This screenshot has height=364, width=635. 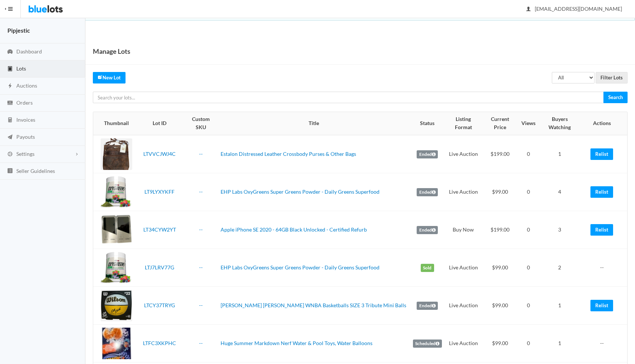 I want to click on span: Seller Guidelines, so click(x=36, y=170).